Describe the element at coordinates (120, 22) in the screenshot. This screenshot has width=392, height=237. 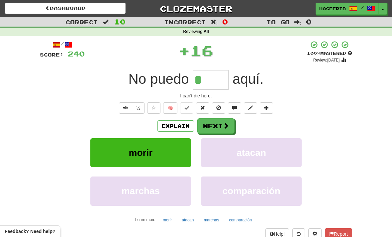
I see `span: 10` at that location.